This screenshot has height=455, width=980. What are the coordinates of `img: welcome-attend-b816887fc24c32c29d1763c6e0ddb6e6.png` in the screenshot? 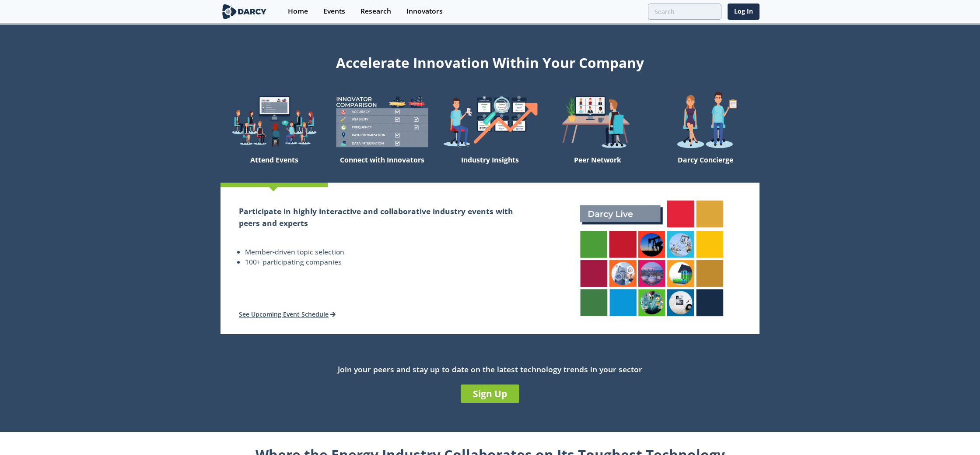 It's located at (598, 121).